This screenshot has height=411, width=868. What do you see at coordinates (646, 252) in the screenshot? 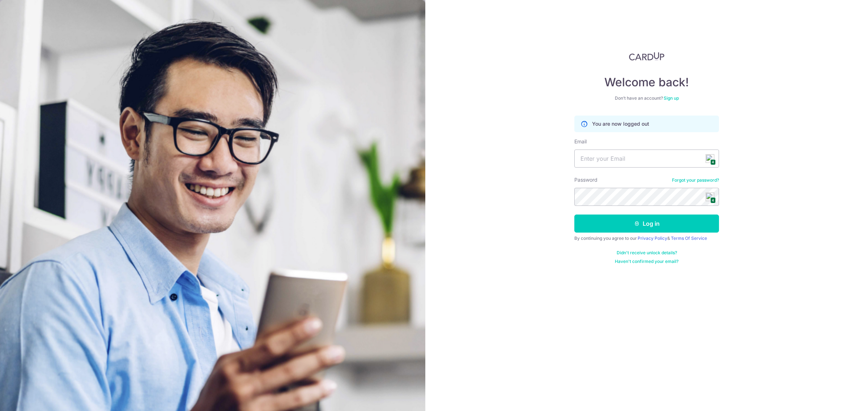
I see `a: Didn't receive unlock details?` at bounding box center [646, 252].